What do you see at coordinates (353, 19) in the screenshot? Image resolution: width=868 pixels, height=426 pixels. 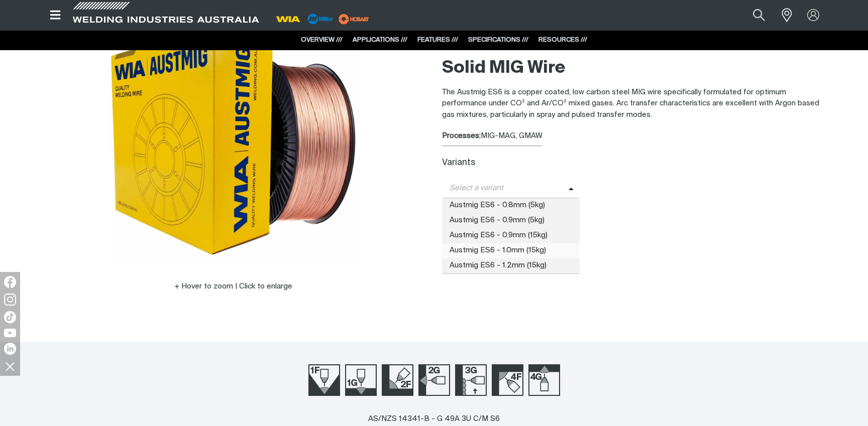 I see `img: miller` at bounding box center [353, 19].